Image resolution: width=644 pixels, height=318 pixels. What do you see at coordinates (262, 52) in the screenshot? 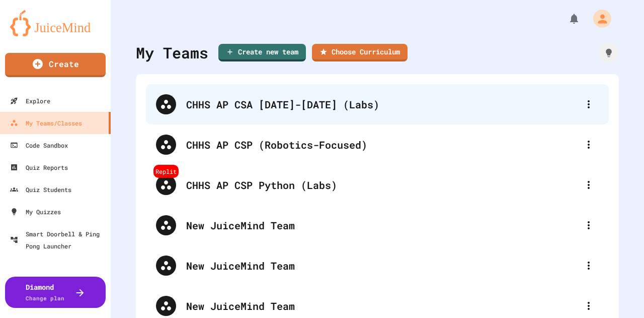
I see `a: Create new team` at bounding box center [262, 52].